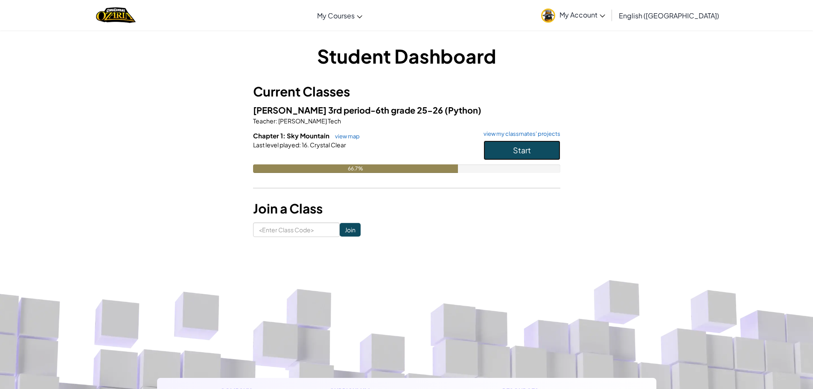 The height and width of the screenshot is (389, 813). What do you see at coordinates (345, 136) in the screenshot?
I see `a: view map` at bounding box center [345, 136].